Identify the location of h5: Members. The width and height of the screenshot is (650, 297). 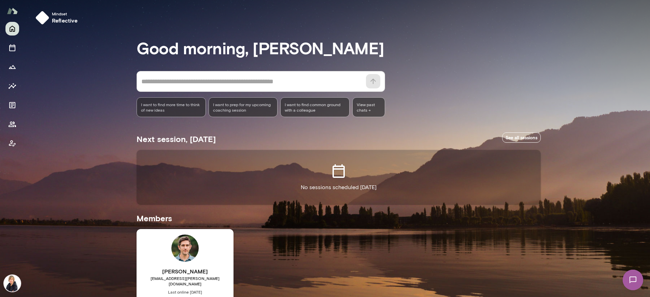
(339, 218).